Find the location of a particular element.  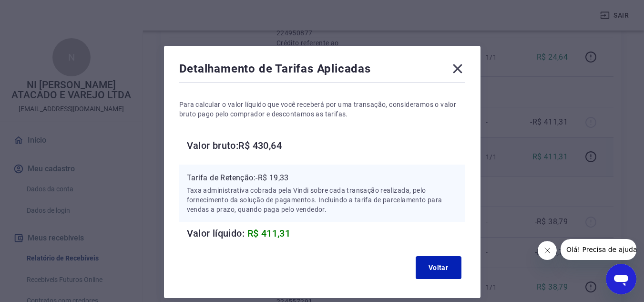

p: Taxa administrativa cobrada pela Vindi sobre cada transação realizada, pelo fornecimento da soluç... is located at coordinates (322, 200).